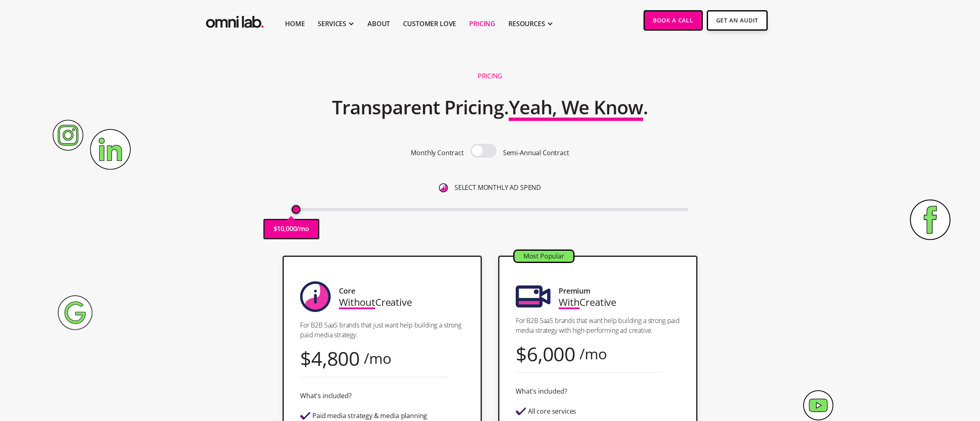 Image resolution: width=980 pixels, height=421 pixels. Describe the element at coordinates (295, 24) in the screenshot. I see `a: Home` at that location.